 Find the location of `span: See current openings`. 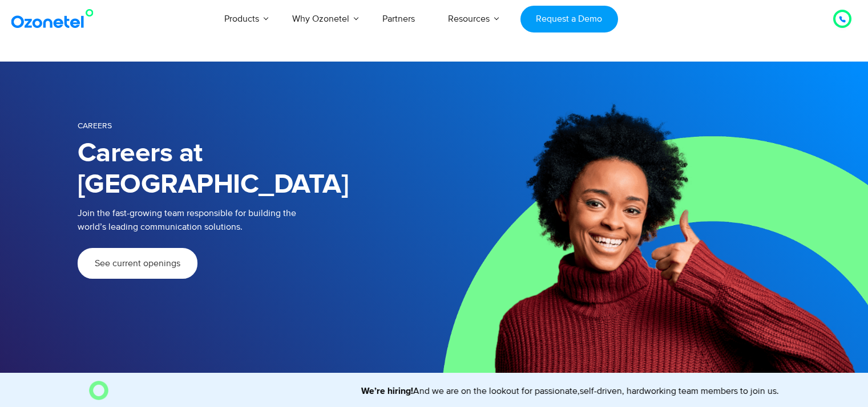

span: See current openings is located at coordinates (137, 264).